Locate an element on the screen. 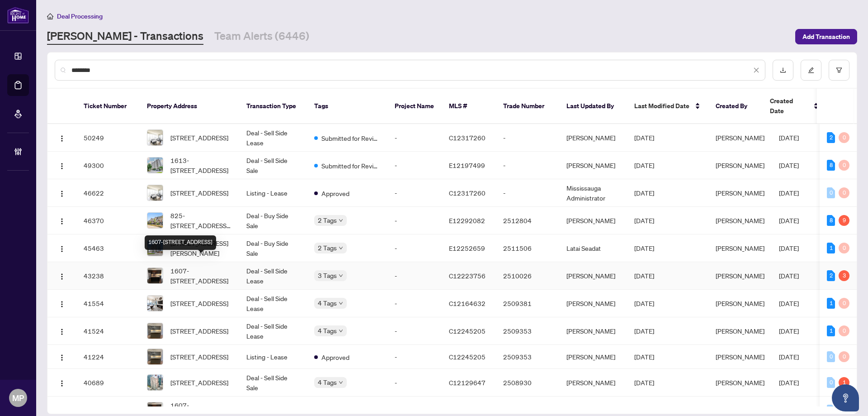 The image size is (868, 416). a: Team Alerts (6446) is located at coordinates (262, 37).